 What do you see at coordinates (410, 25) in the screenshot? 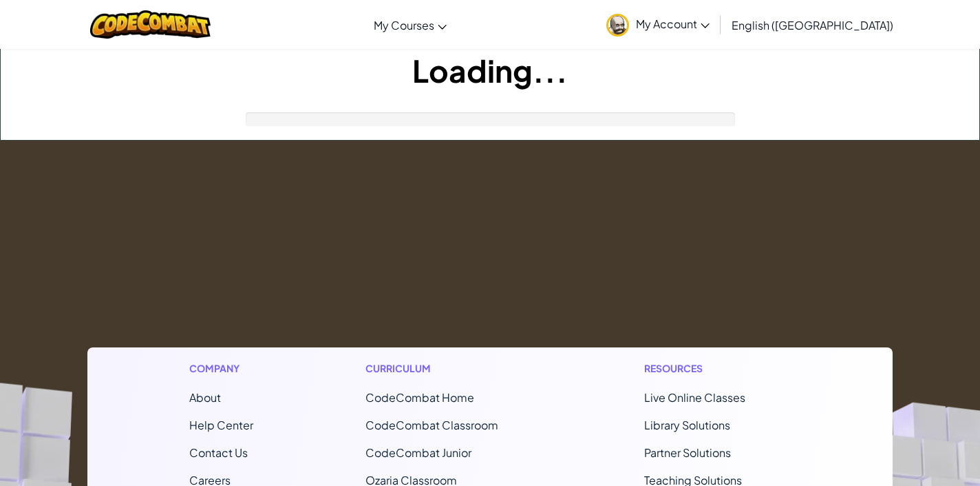
I see `a: My Courses` at bounding box center [410, 25].